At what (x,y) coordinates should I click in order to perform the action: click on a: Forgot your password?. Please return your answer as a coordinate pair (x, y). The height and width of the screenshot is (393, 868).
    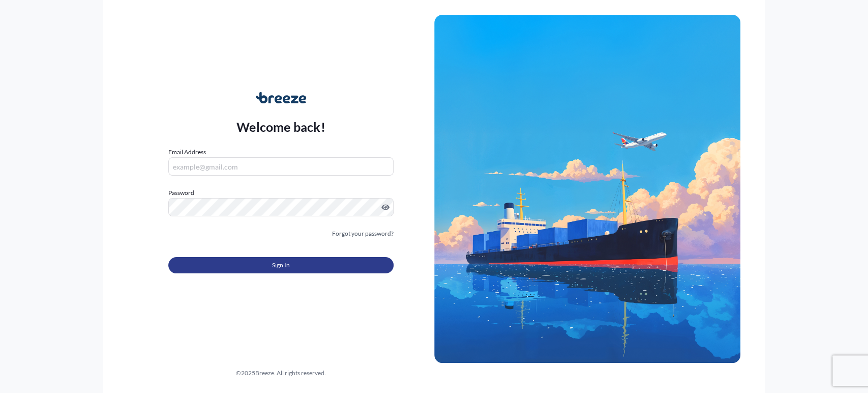
    Looking at the image, I should click on (362, 234).